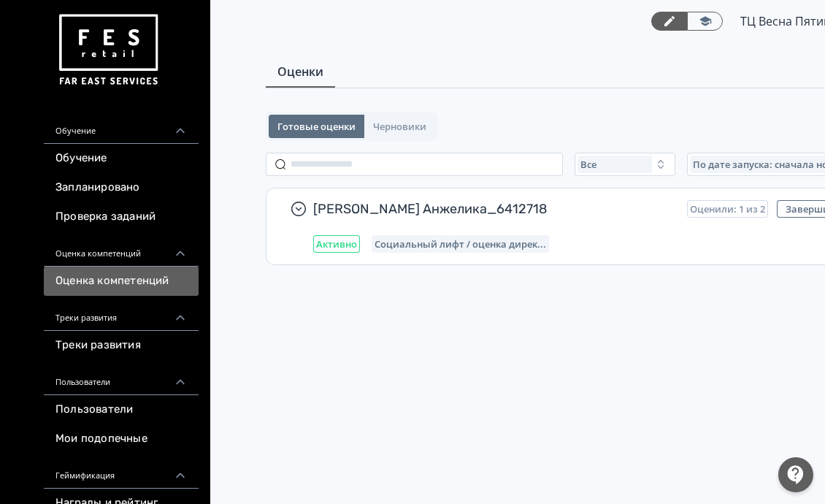  Describe the element at coordinates (122, 439) in the screenshot. I see `a: Мои подопечные` at that location.